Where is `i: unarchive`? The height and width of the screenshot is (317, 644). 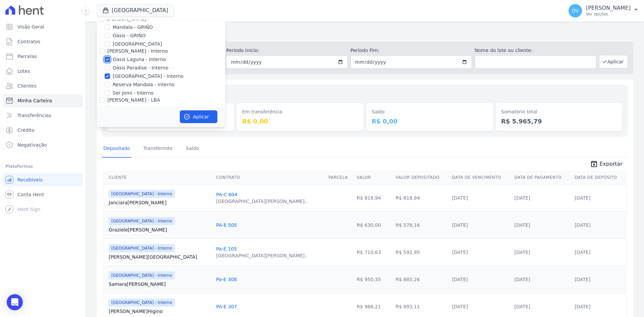
i: unarchive is located at coordinates (594, 164).